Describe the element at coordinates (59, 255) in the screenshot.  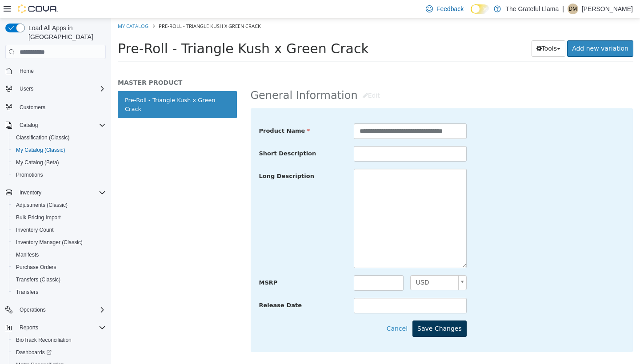
I see `button: Manifests` at that location.